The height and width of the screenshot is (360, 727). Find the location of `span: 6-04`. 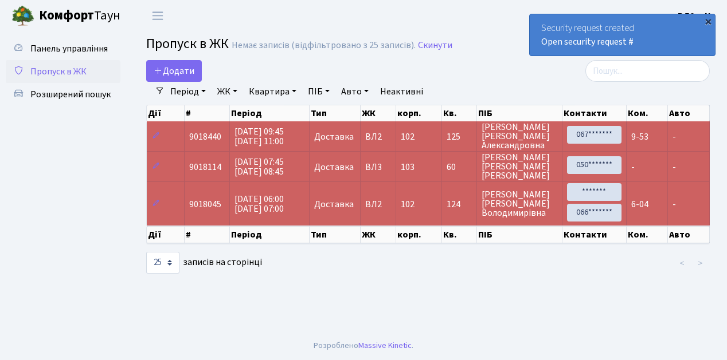

span: 6-04 is located at coordinates (640, 205).